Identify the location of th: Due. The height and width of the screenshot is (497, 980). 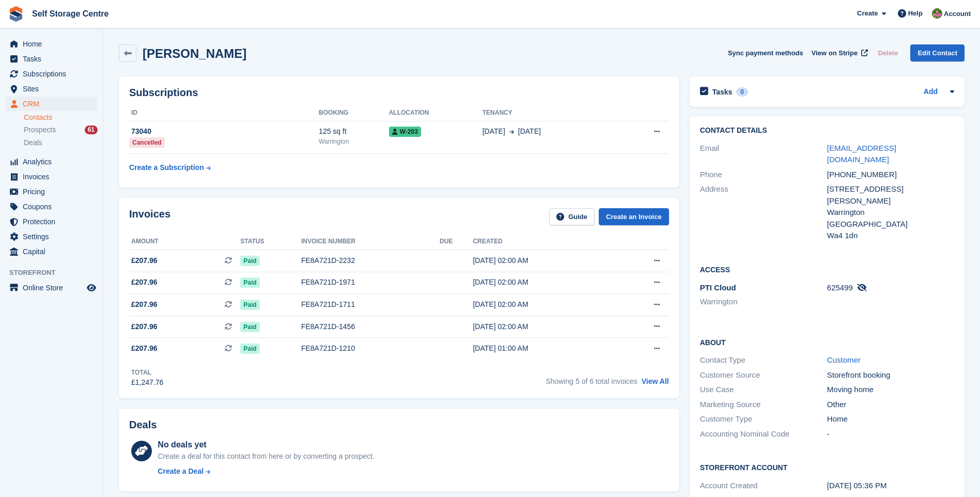
(457, 242).